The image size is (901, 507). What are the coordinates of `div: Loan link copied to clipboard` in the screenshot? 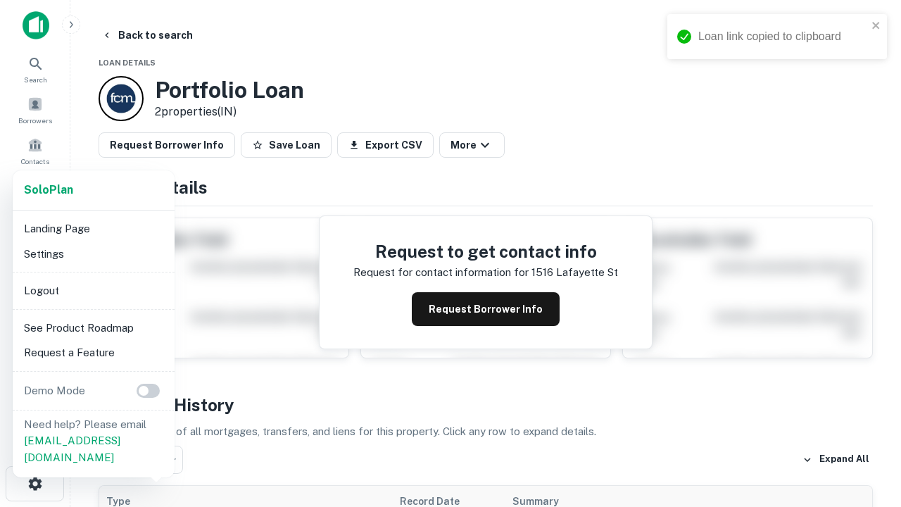 It's located at (783, 37).